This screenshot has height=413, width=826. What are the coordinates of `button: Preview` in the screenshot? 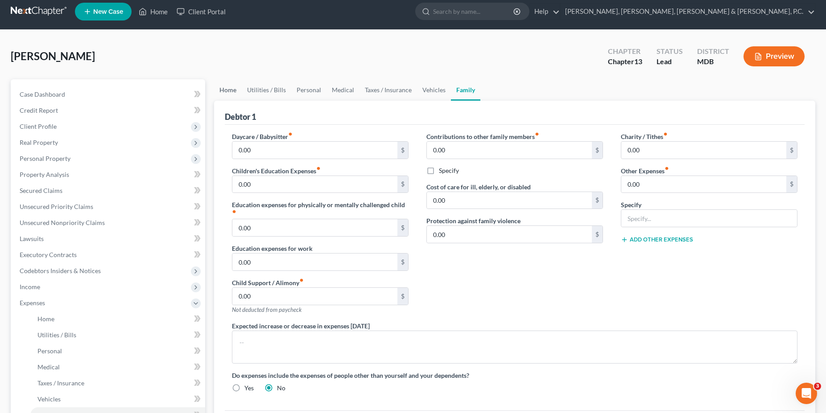 It's located at (774, 56).